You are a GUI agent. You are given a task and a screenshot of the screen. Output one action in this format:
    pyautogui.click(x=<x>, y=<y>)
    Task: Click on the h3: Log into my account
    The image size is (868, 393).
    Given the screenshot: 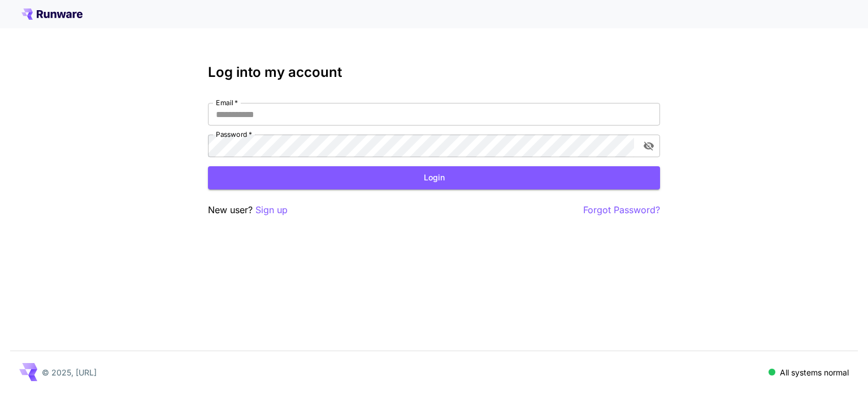 What is the action you would take?
    pyautogui.click(x=434, y=73)
    